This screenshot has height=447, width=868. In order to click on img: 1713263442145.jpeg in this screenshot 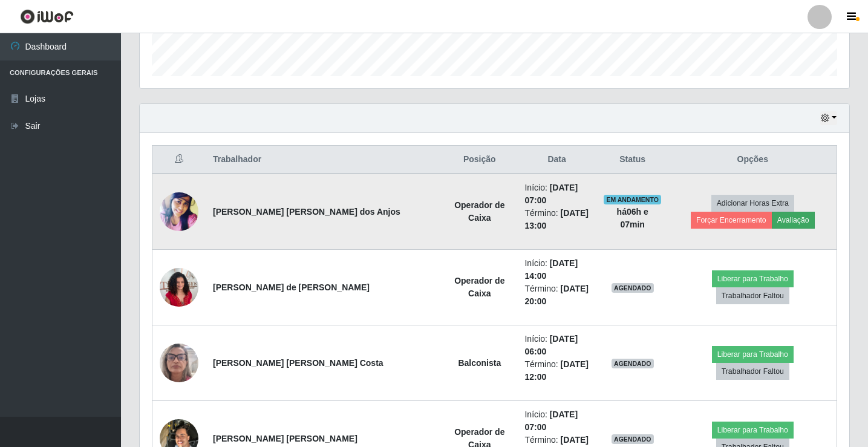, I will do `click(179, 363)`.